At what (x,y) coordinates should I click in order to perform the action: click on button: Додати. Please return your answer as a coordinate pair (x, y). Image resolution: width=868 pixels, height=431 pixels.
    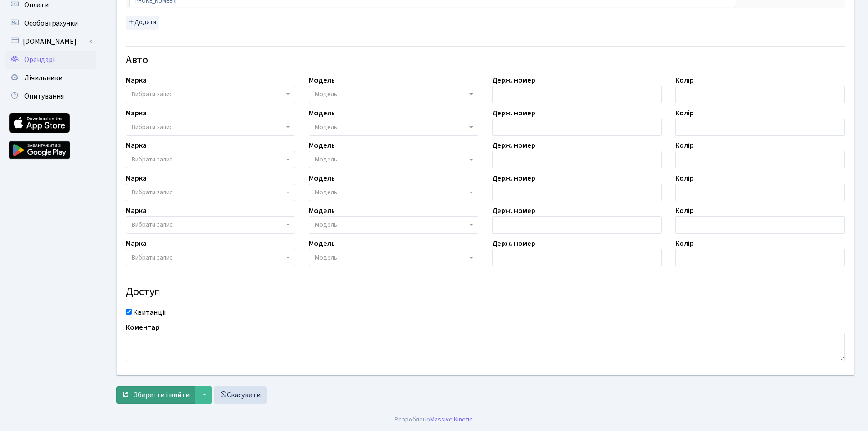
    Looking at the image, I should click on (142, 23).